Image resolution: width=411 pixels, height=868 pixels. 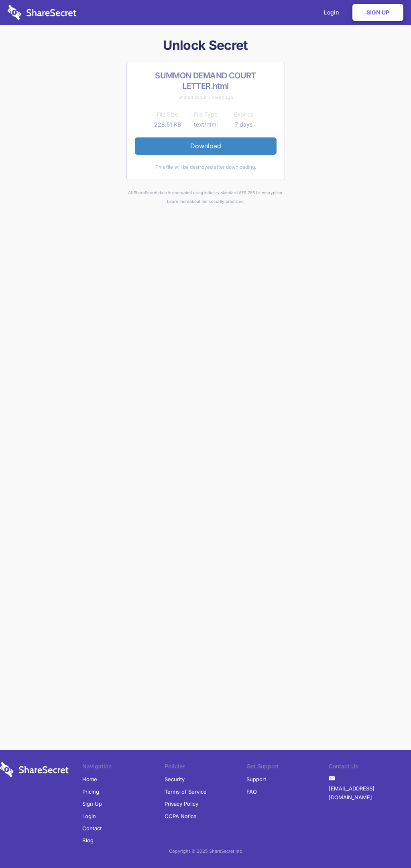 What do you see at coordinates (370, 767) in the screenshot?
I see `li: Contact Us` at bounding box center [370, 767].